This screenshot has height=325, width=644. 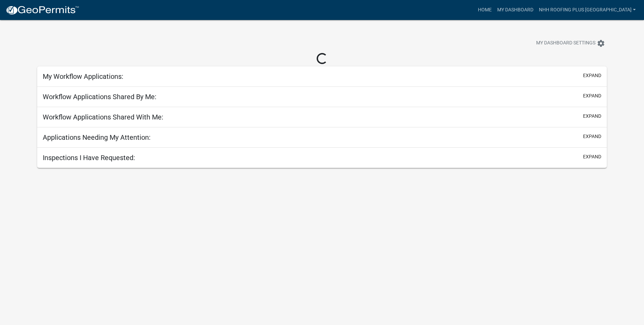 I want to click on h5: Applications Needing My Attention:, so click(x=96, y=137).